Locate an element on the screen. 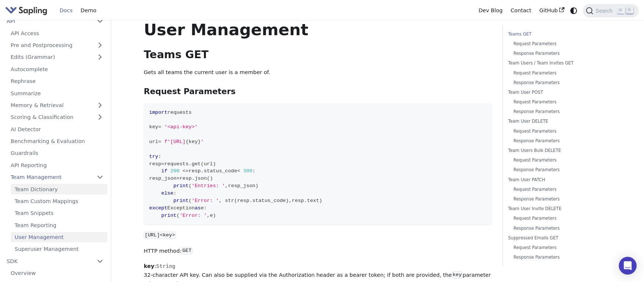 The height and width of the screenshot is (282, 644). strong: key is located at coordinates (149, 266).